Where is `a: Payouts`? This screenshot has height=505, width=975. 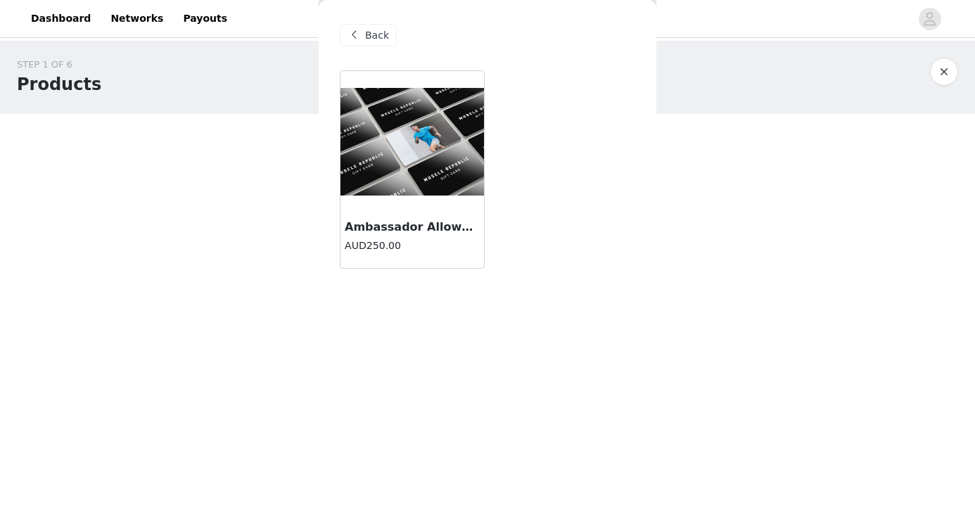
a: Payouts is located at coordinates (205, 18).